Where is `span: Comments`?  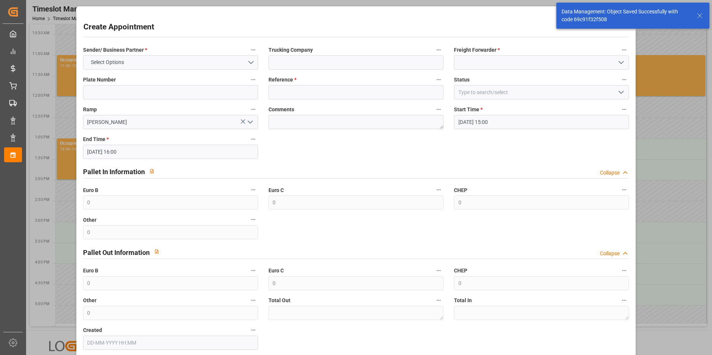
span: Comments is located at coordinates (281, 109).